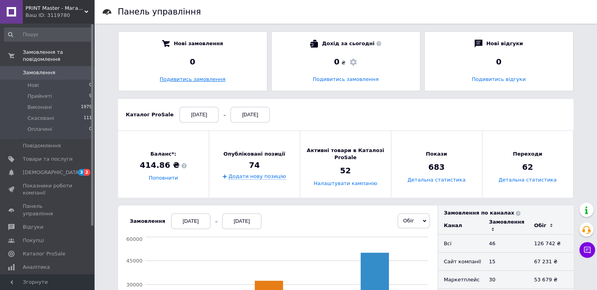 The image size is (597, 290). What do you see at coordinates (33, 85) in the screenshot?
I see `span: Нові` at bounding box center [33, 85].